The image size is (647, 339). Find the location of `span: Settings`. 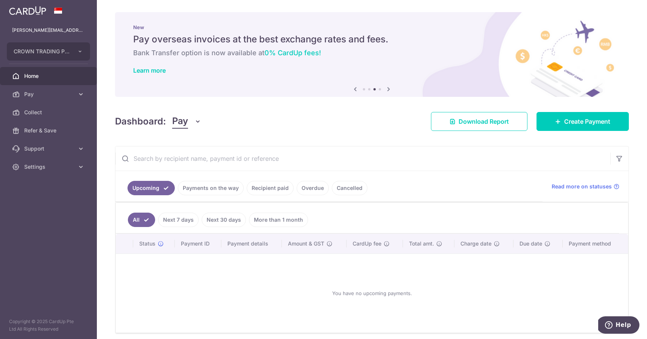

span: Settings is located at coordinates (49, 167).